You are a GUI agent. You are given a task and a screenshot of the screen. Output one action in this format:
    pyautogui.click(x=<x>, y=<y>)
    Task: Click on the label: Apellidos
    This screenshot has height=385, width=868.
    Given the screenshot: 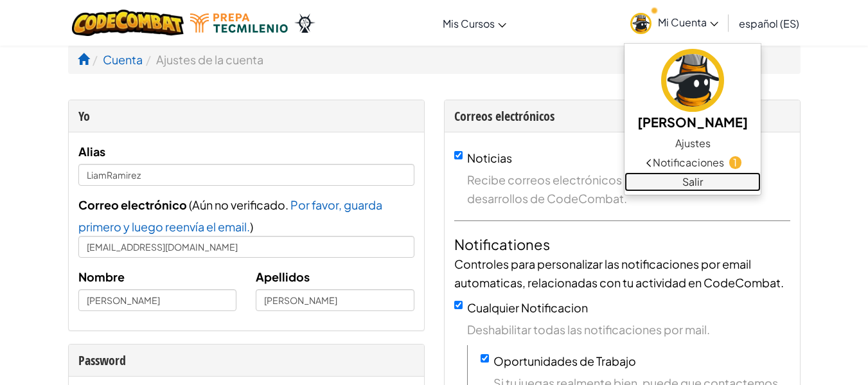 What is the action you would take?
    pyautogui.click(x=283, y=276)
    